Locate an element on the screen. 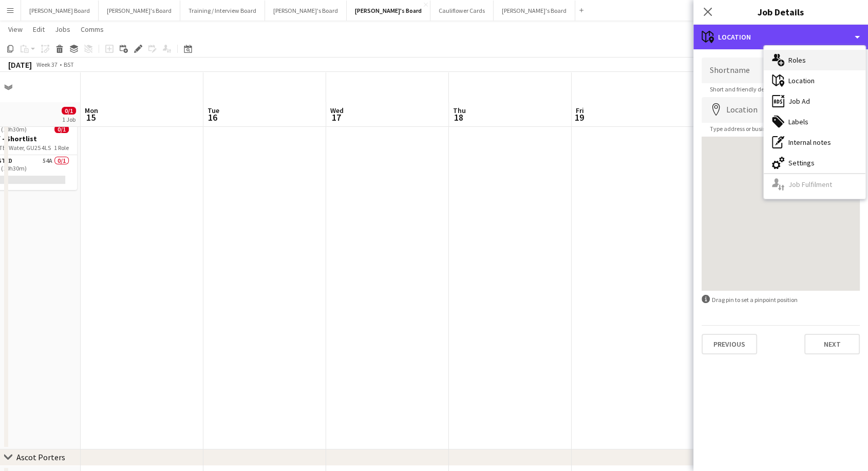 Image resolution: width=868 pixels, height=471 pixels. span: Thu is located at coordinates (459, 111).